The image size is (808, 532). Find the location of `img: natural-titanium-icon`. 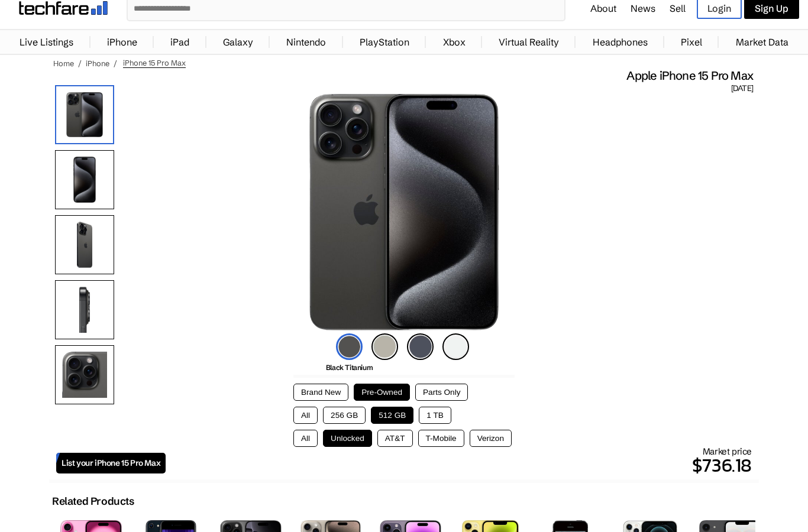

img: natural-titanium-icon is located at coordinates (384, 347).